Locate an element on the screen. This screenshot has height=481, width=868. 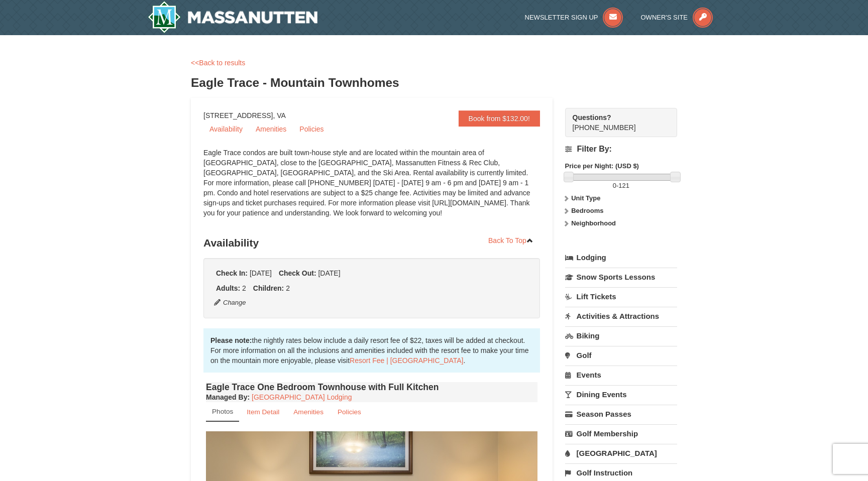
img: Massanutten Resort Logo is located at coordinates (232, 17).